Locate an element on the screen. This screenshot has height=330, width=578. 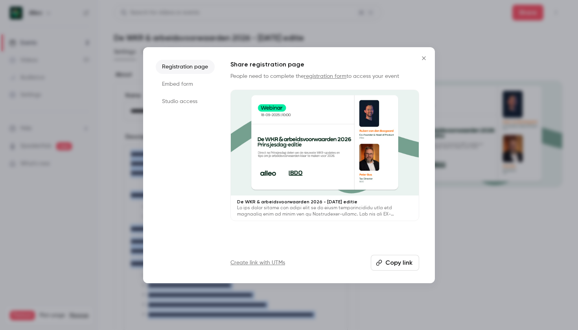
button: Copy link is located at coordinates (395, 263).